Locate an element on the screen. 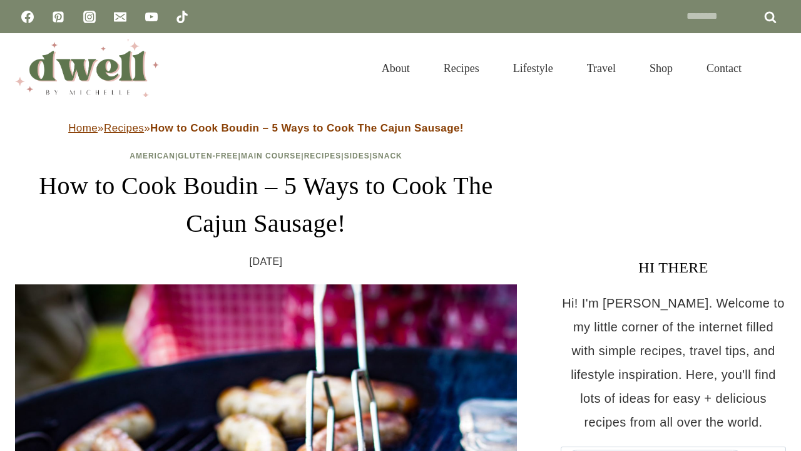 The height and width of the screenshot is (451, 801). a: Home is located at coordinates (83, 128).